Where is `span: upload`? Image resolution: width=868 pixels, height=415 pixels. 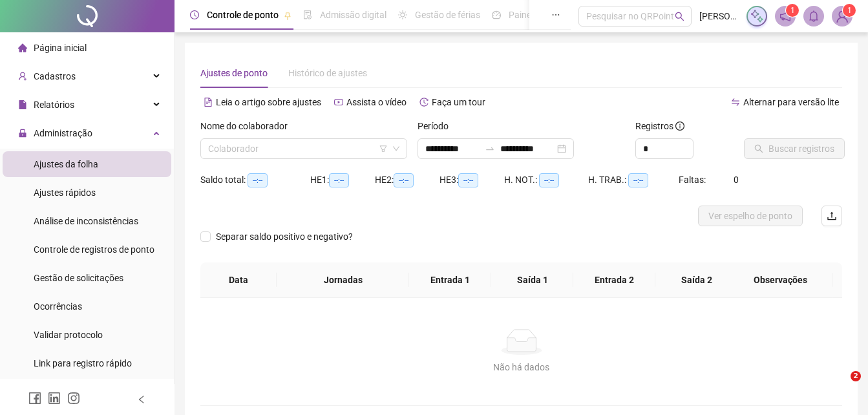
span: upload is located at coordinates (832, 216).